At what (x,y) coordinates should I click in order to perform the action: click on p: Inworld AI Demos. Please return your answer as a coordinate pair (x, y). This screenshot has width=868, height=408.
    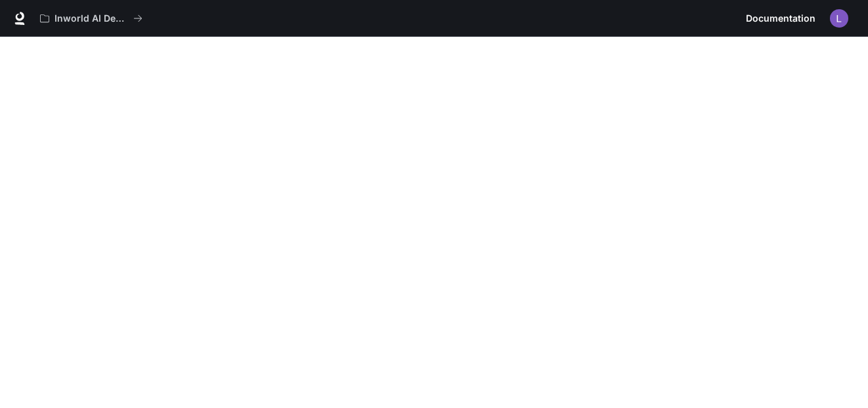
    Looking at the image, I should click on (92, 19).